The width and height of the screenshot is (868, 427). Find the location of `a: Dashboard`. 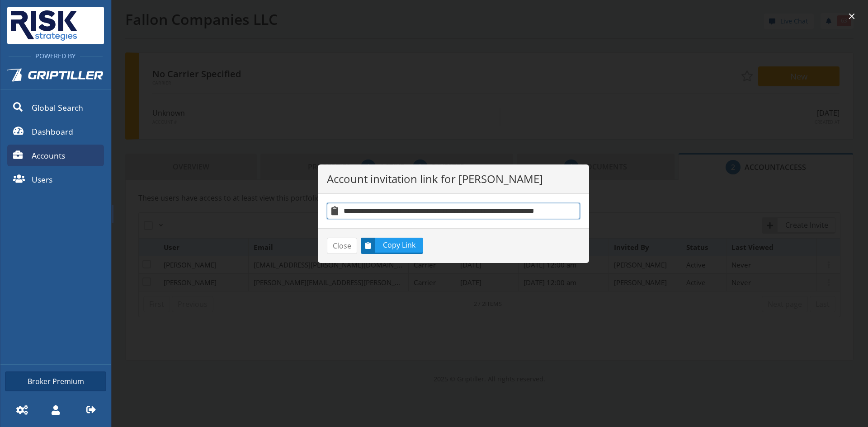

a: Dashboard is located at coordinates (56, 132).